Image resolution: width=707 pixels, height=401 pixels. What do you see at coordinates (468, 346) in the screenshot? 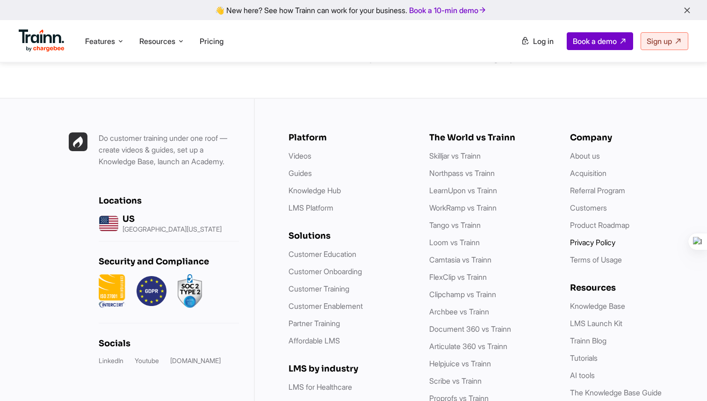
I see `a: Articulate 360 vs Trainn` at bounding box center [468, 346].